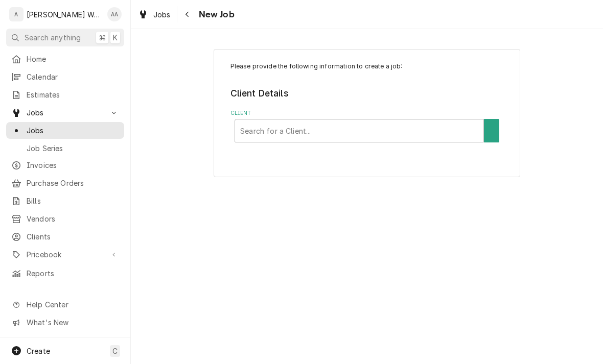 The image size is (603, 364). What do you see at coordinates (72, 304) in the screenshot?
I see `span: Help Center` at bounding box center [72, 304].